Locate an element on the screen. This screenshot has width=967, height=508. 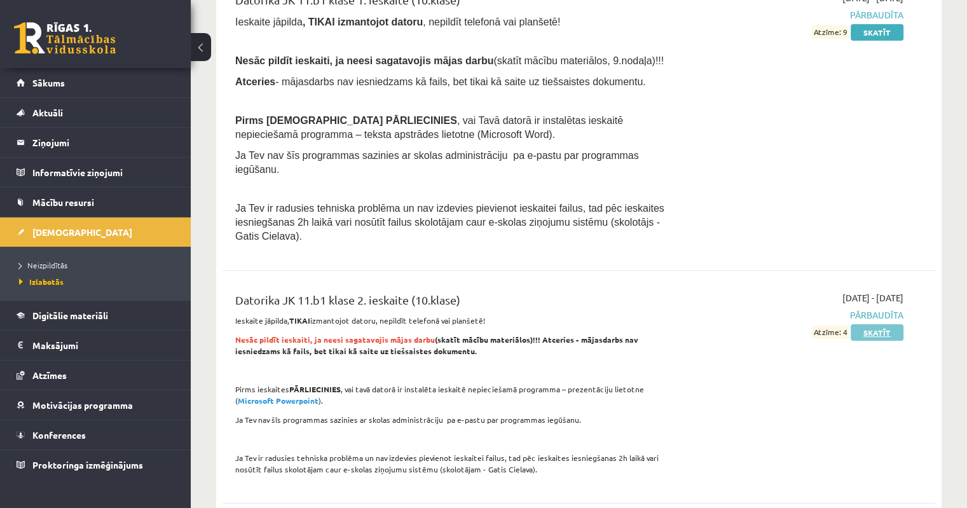
a: Mācību resursi is located at coordinates (95, 202).